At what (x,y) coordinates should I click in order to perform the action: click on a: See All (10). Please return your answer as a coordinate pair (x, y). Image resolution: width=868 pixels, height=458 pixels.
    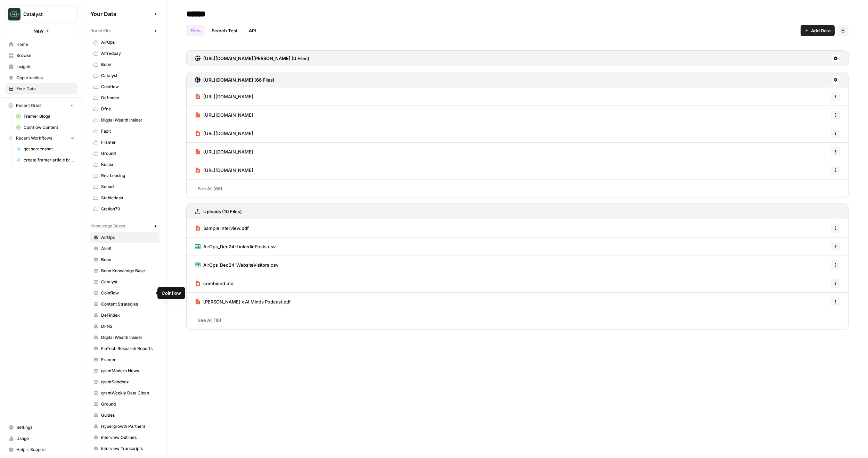
    Looking at the image, I should click on (518, 320).